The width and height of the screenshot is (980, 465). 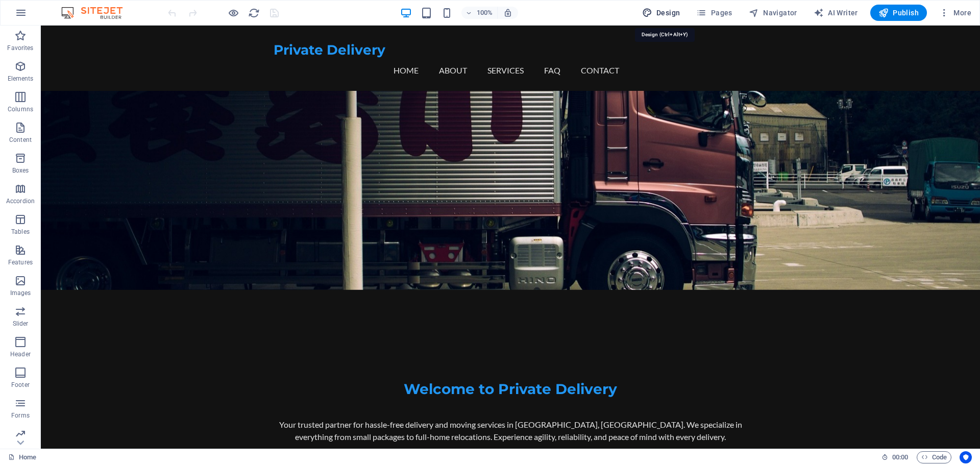 I want to click on span: Design, so click(x=661, y=13).